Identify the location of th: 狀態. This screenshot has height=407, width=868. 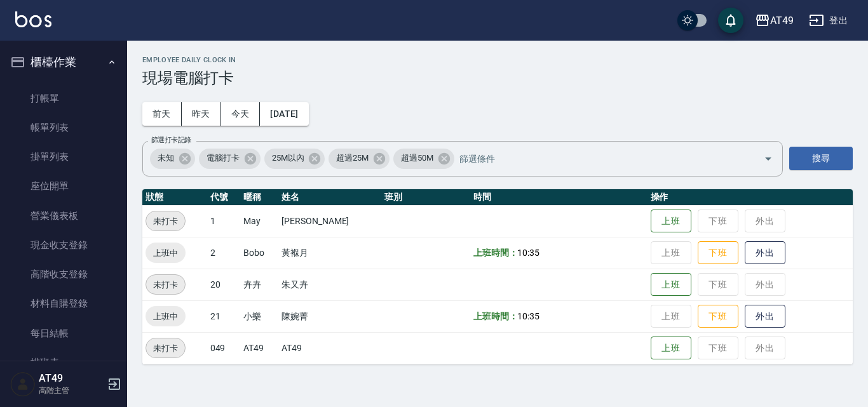
(175, 197).